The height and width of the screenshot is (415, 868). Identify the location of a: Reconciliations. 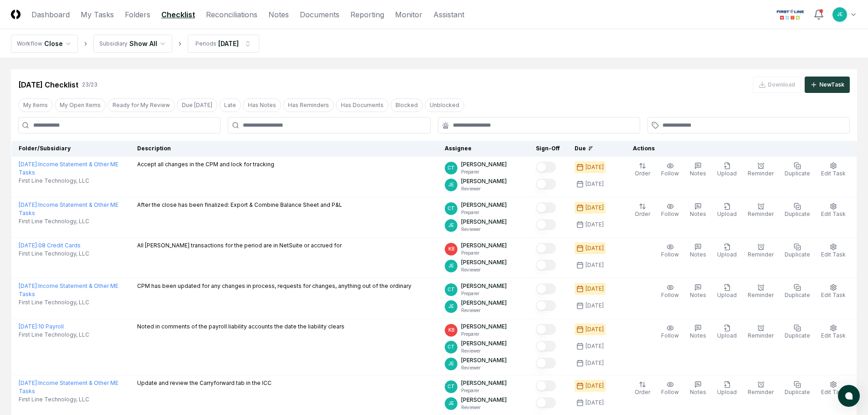
(231, 15).